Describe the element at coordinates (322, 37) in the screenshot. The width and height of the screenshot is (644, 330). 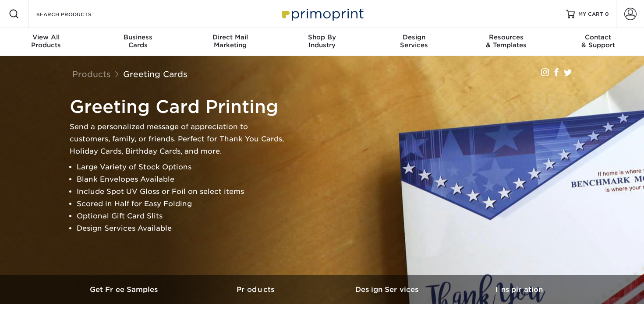
I see `span: Shop By` at that location.